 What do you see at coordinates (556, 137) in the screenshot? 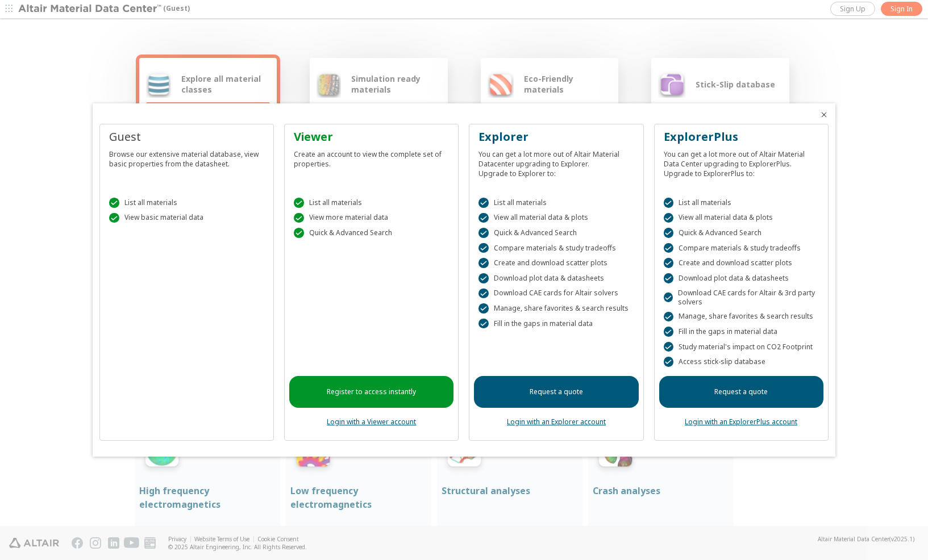
I see `div: Explorer` at bounding box center [556, 137].